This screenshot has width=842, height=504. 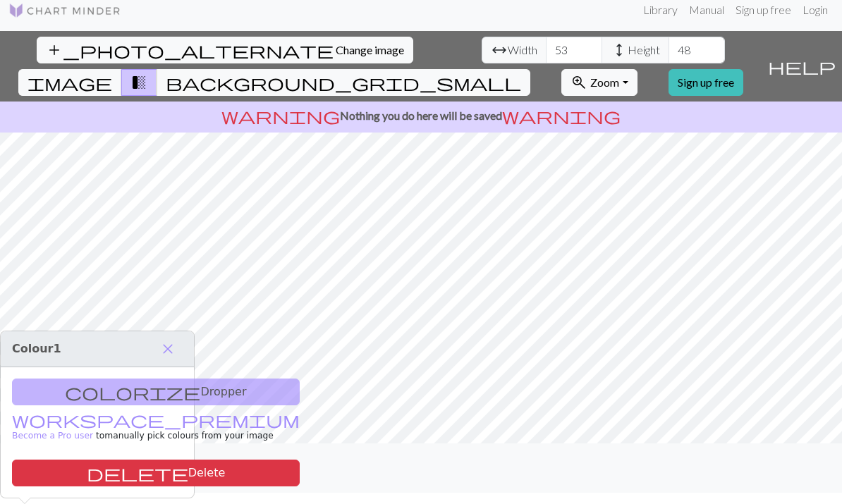 What do you see at coordinates (370, 49) in the screenshot?
I see `span: Change image` at bounding box center [370, 49].